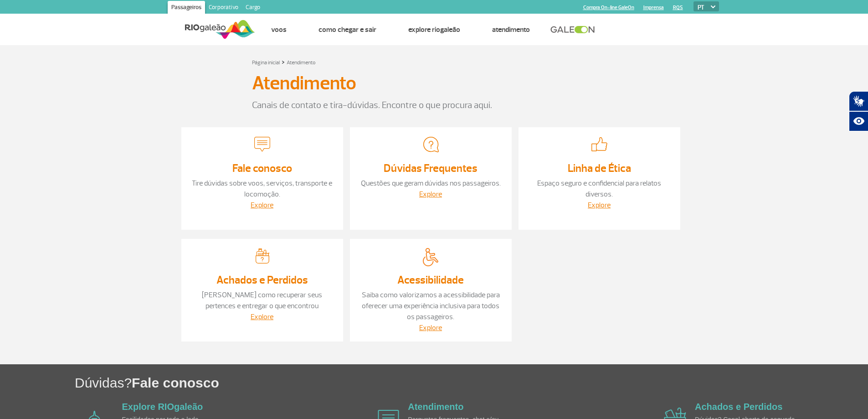 This screenshot has width=868, height=419. What do you see at coordinates (304, 83) in the screenshot?
I see `h3: Atendimento` at bounding box center [304, 83].